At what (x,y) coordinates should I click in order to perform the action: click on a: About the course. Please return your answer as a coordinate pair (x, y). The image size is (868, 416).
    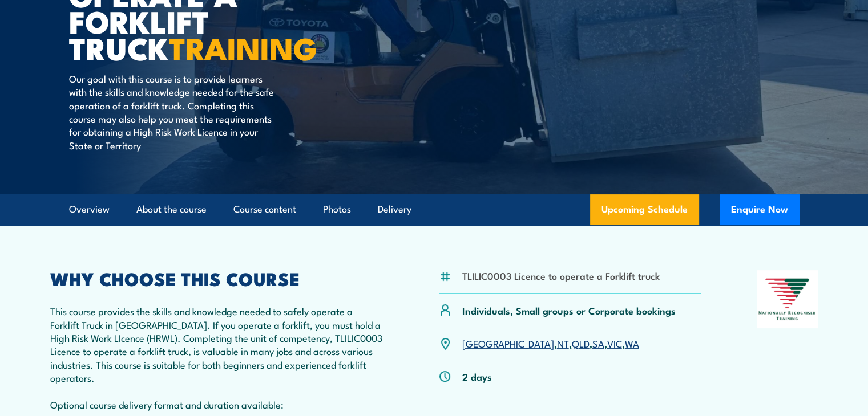
    Looking at the image, I should click on (171, 209).